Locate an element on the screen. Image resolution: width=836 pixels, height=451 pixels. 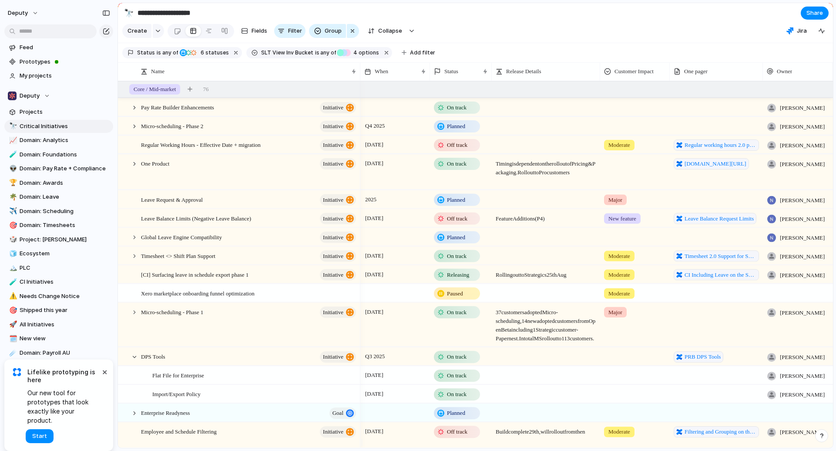
div: 🏔️PLC is located at coordinates (59, 268).